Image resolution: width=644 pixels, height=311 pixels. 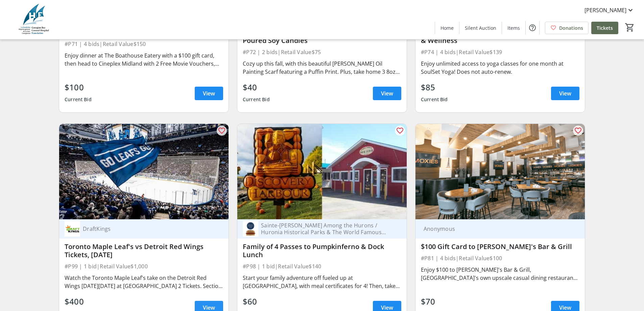 I want to click on div: $85, so click(x=434, y=88).